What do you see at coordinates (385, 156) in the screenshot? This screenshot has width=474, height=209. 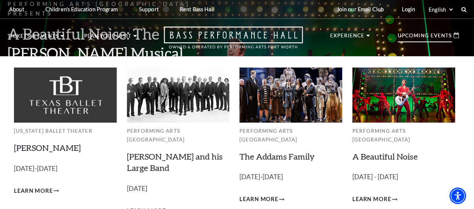 I see `a: A Beautiful Noise` at bounding box center [385, 156].